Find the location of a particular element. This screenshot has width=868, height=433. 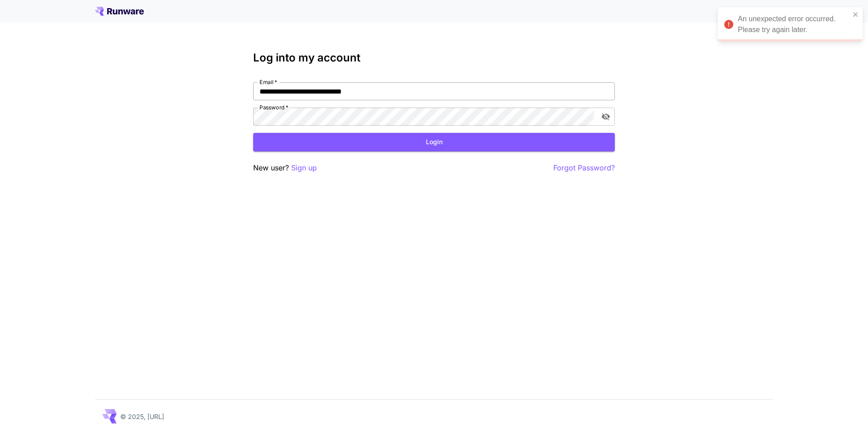

div: An unexpected error occurred. Please try again later. is located at coordinates (794, 24).